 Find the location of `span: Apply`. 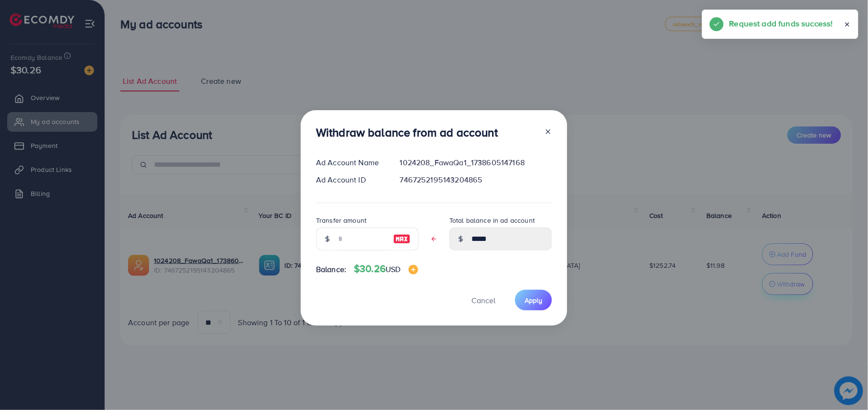

span: Apply is located at coordinates (533, 300).